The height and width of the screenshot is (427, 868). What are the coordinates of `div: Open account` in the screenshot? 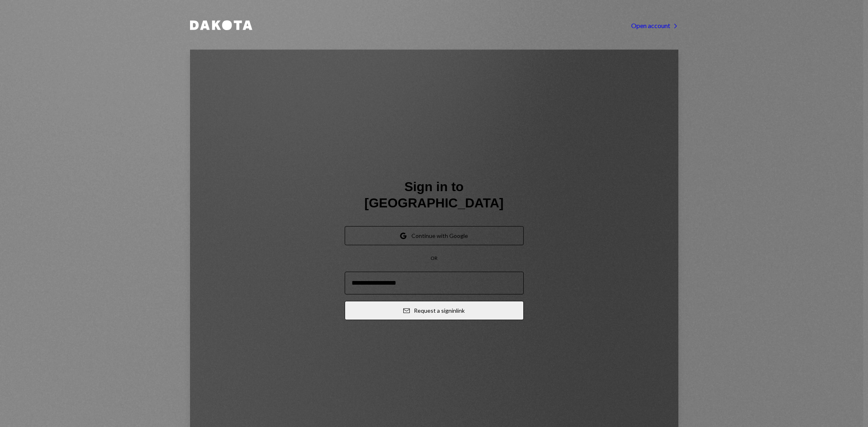 It's located at (655, 25).